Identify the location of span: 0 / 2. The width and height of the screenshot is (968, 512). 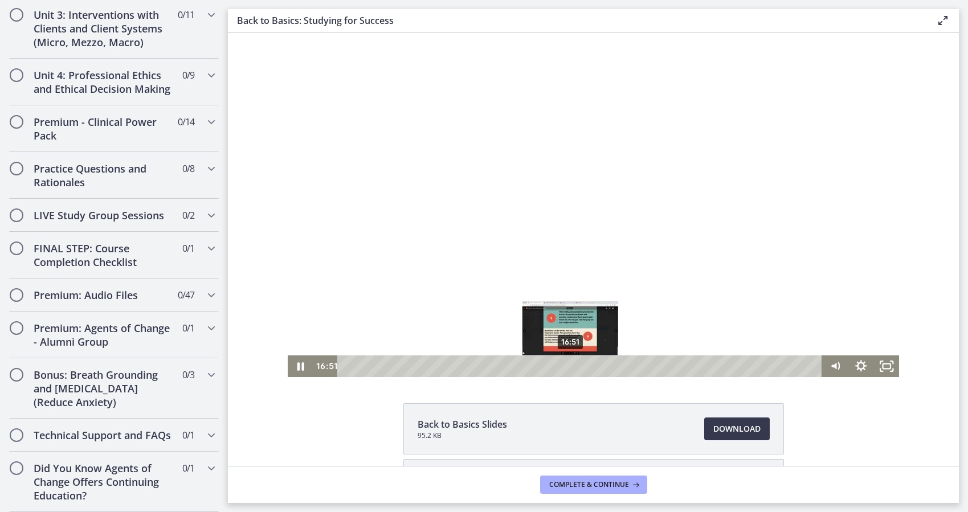
(188, 215).